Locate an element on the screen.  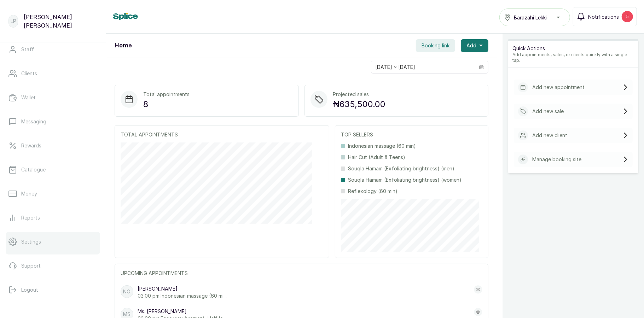
p: Money is located at coordinates (29, 194).